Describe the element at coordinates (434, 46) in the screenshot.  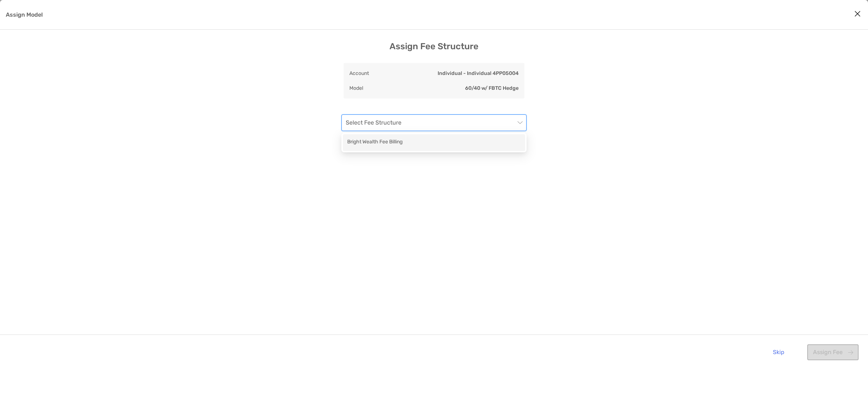
I see `h3: Assign Fee Structure` at that location.